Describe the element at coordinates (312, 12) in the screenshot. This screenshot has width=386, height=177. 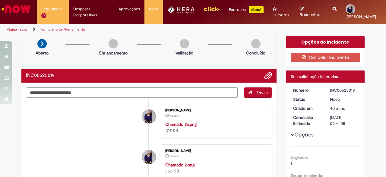
I see `a: Rascunhos` at that location.